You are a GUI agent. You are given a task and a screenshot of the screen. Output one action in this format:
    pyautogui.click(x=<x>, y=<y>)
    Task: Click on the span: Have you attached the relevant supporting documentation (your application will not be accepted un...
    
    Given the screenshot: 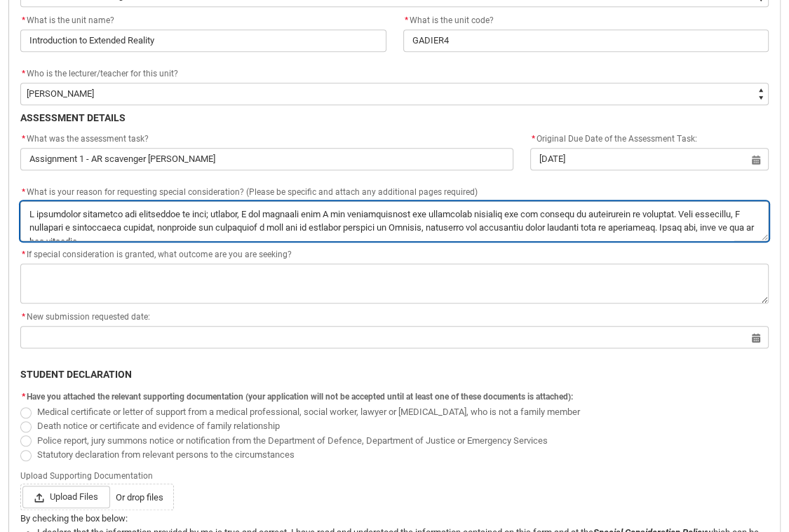 What is the action you would take?
    pyautogui.click(x=299, y=397)
    